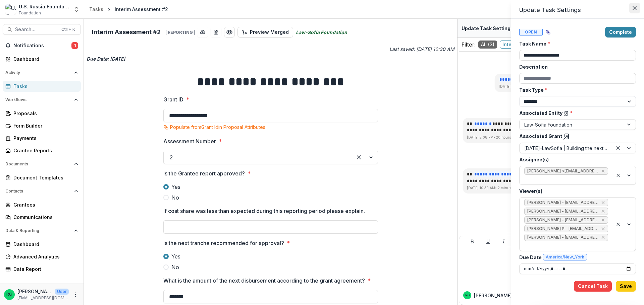 The width and height of the screenshot is (644, 305). What do you see at coordinates (575, 257) in the screenshot?
I see `label: Due Date` at bounding box center [575, 257].